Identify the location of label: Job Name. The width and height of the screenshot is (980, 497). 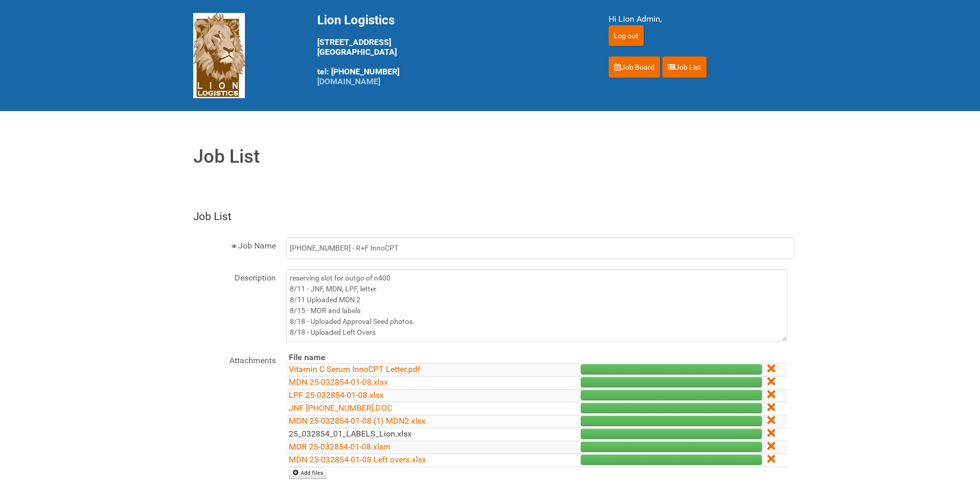
(235, 245).